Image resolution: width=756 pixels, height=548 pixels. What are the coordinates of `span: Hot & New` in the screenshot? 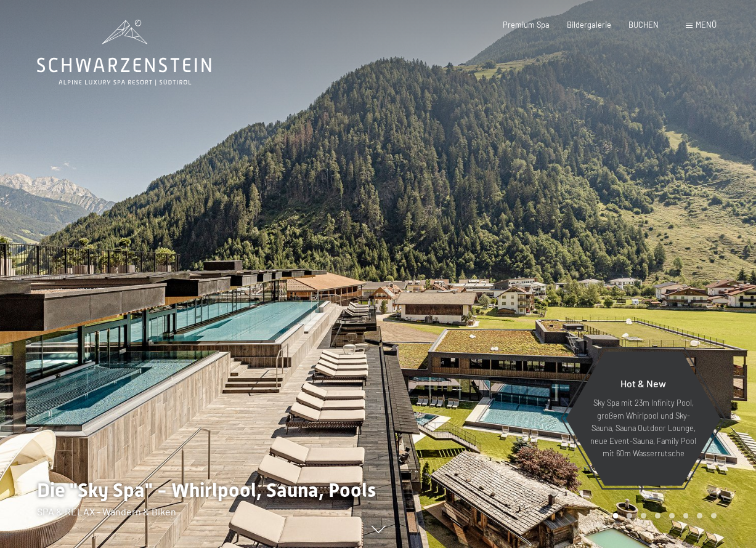 It's located at (643, 383).